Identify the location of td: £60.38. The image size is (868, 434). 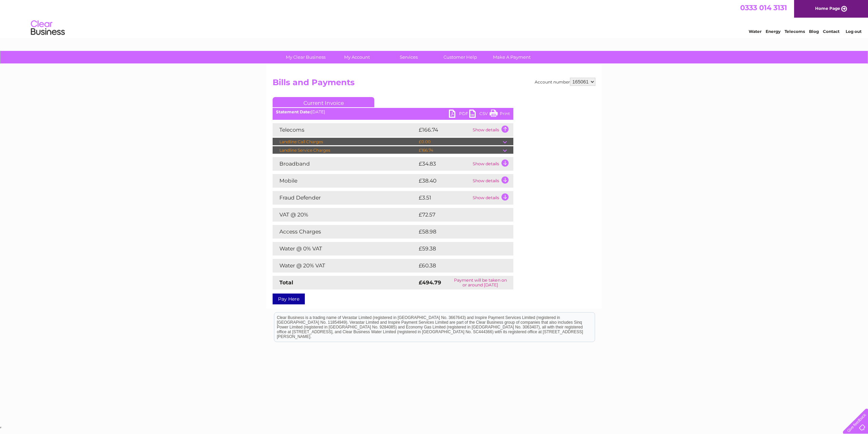
(458, 265).